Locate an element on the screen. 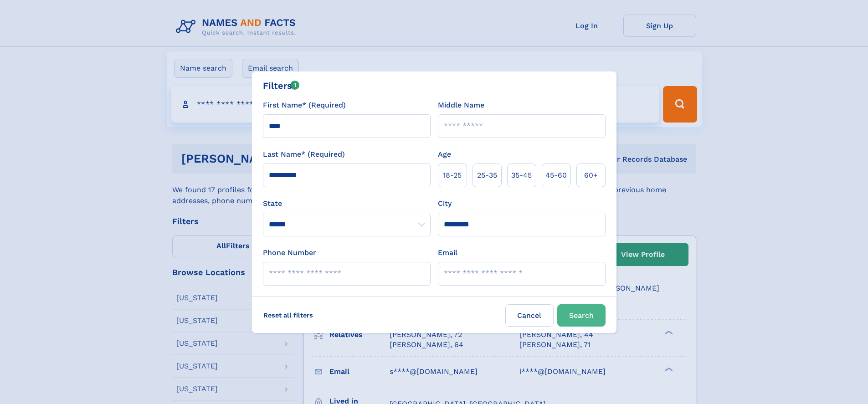  label: Middle Name is located at coordinates (461, 105).